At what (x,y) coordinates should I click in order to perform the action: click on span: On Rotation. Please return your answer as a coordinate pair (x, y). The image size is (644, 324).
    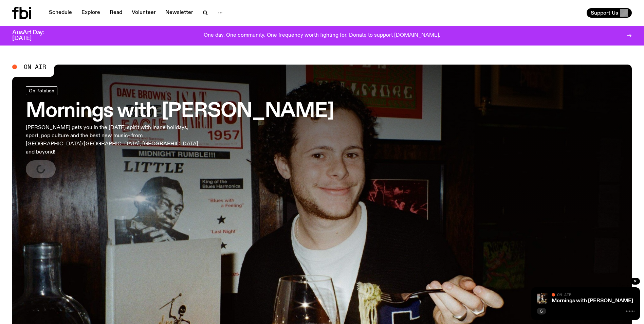
    Looking at the image, I should click on (42, 91).